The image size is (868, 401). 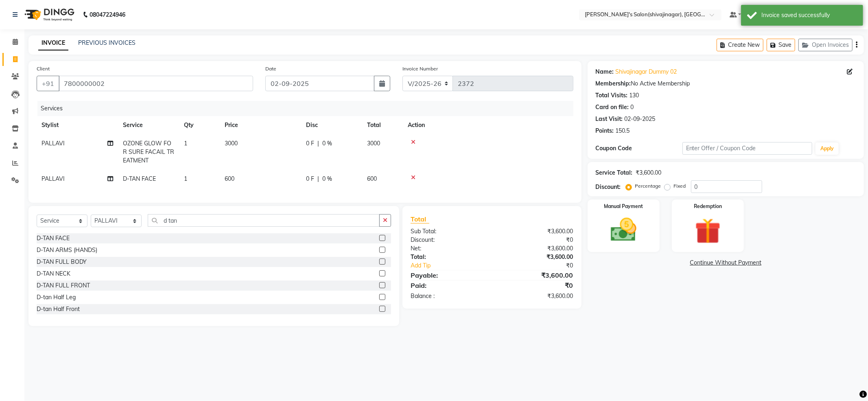 What do you see at coordinates (77, 125) in the screenshot?
I see `th: Stylist` at bounding box center [77, 125].